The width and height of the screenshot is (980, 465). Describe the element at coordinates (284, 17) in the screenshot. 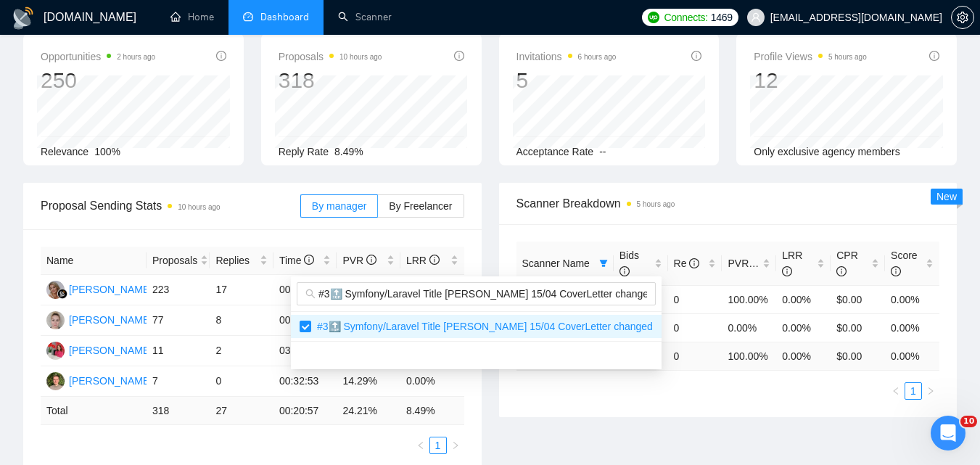

I see `span: Dashboard` at that location.